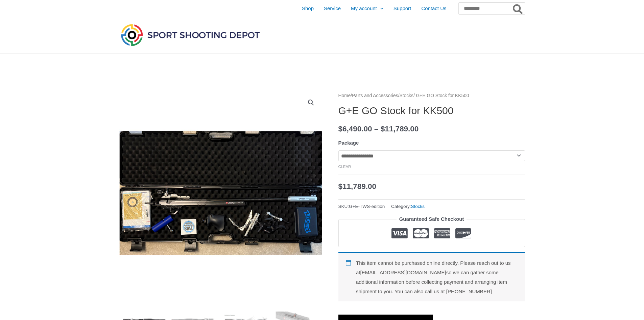 Image resolution: width=644 pixels, height=320 pixels. I want to click on legend: Guaranteed Safe Checkout, so click(432, 219).